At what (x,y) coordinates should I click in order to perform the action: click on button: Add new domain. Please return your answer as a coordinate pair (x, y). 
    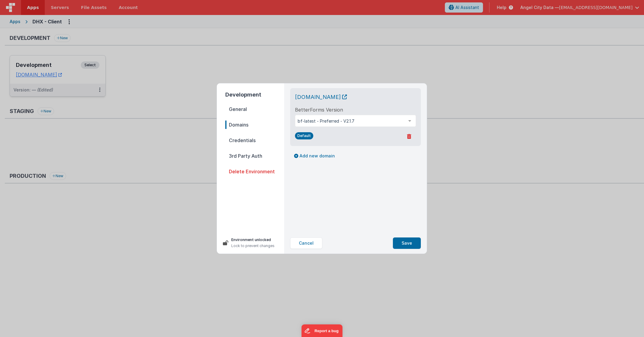
    Looking at the image, I should click on (314, 156).